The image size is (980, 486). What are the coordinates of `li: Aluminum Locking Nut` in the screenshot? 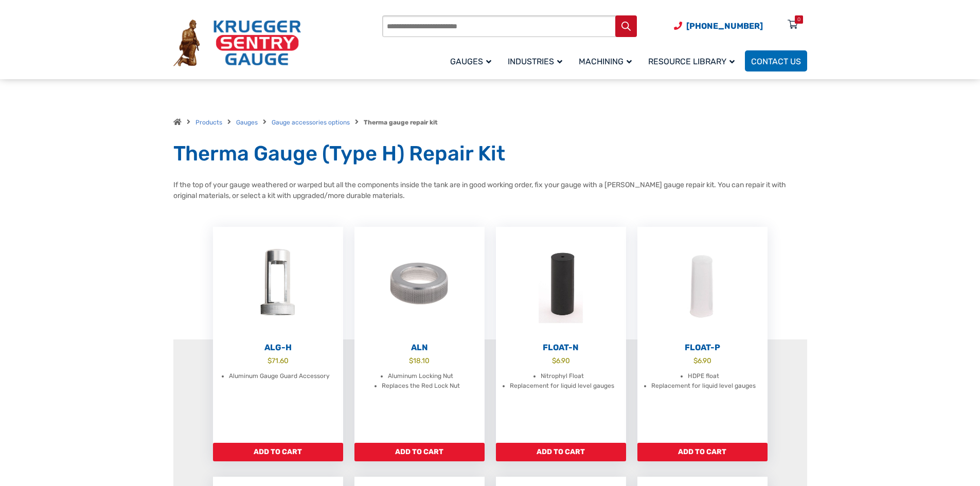 It's located at (420, 376).